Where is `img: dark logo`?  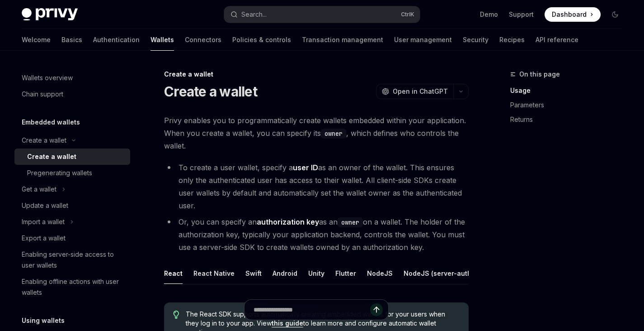
img: dark logo is located at coordinates (50, 15).